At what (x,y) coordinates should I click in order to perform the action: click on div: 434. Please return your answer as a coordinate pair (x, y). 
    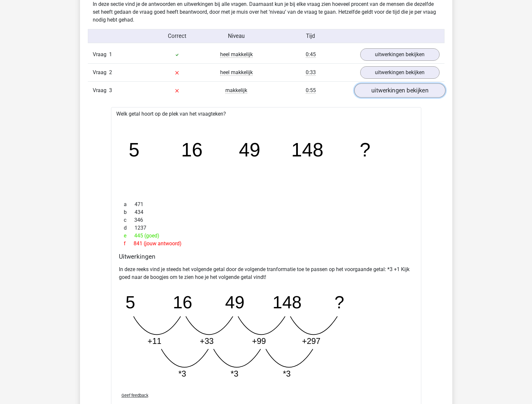
    Looking at the image, I should click on (266, 212).